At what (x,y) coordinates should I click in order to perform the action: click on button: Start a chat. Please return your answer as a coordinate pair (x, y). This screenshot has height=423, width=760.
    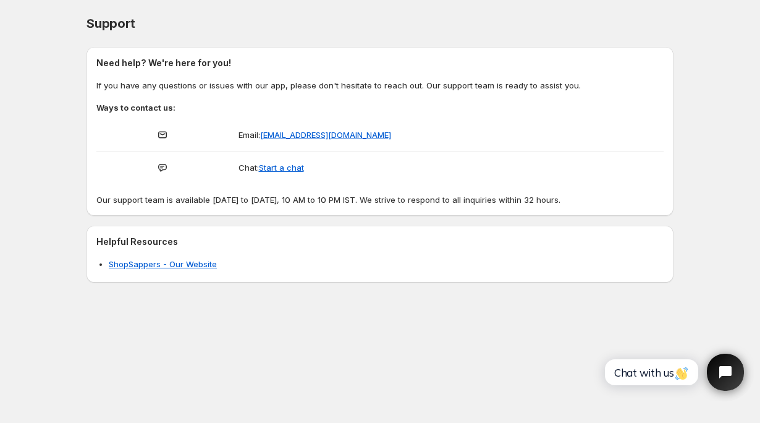
    Looking at the image, I should click on (281, 167).